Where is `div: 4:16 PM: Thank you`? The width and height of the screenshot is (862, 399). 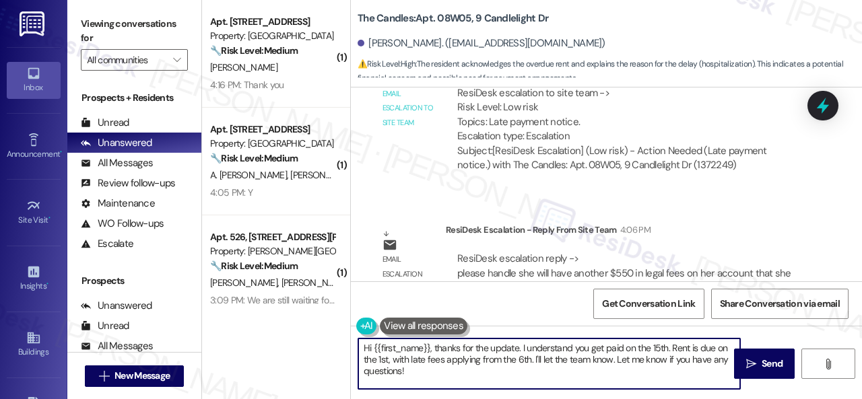
div: 4:16 PM: Thank you is located at coordinates (247, 85).